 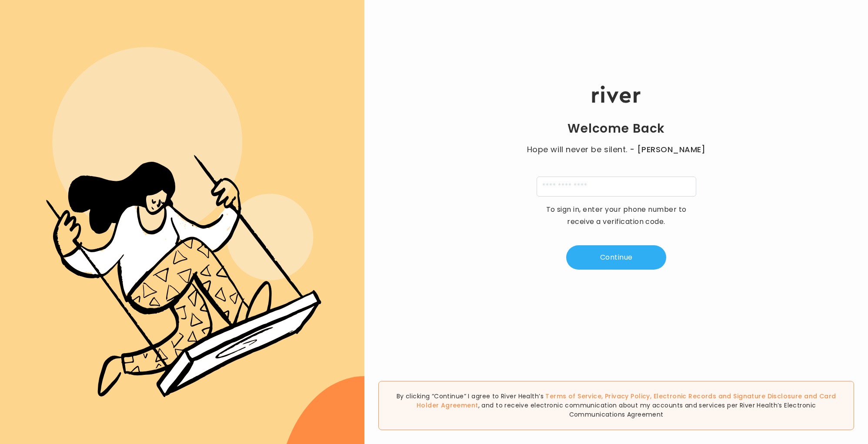 I want to click on a: Card Holder Agreement, so click(x=626, y=401).